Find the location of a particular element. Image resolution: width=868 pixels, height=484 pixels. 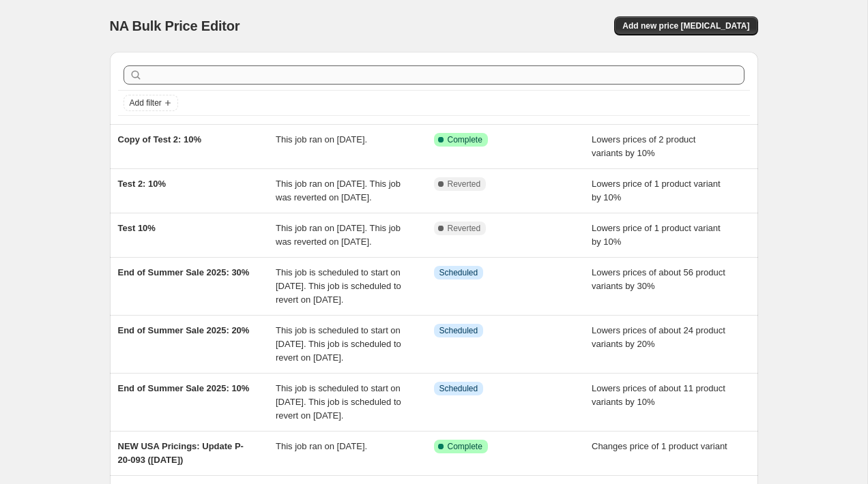

span: Test 10% is located at coordinates (137, 228).